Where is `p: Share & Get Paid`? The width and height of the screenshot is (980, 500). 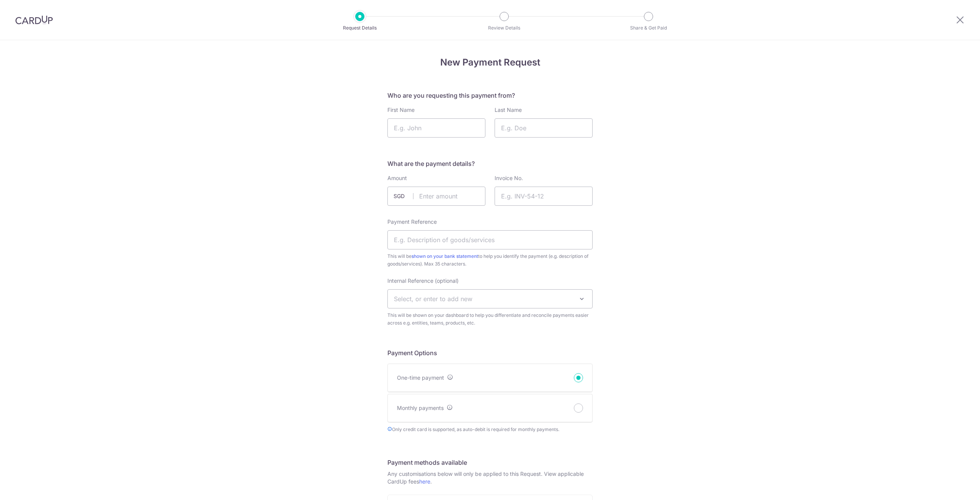 p: Share & Get Paid is located at coordinates (648, 28).